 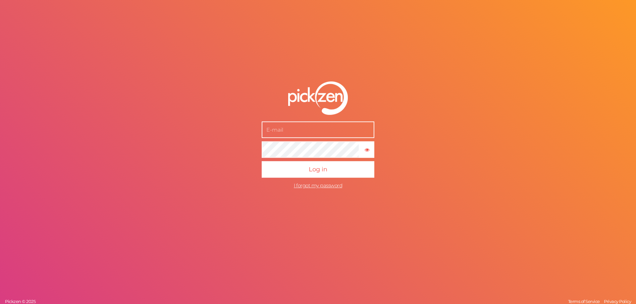 I want to click on a: Terms of Service, so click(x=584, y=302).